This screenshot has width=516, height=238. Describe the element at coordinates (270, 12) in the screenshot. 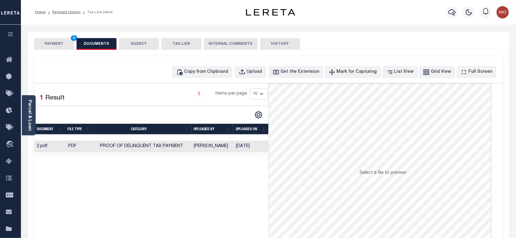

I see `img: logo-dark.svg` at that location.